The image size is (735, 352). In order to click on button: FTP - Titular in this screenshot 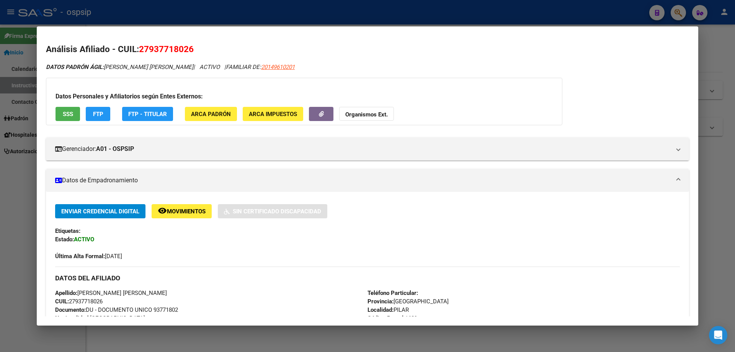, I will do `click(147, 114)`.